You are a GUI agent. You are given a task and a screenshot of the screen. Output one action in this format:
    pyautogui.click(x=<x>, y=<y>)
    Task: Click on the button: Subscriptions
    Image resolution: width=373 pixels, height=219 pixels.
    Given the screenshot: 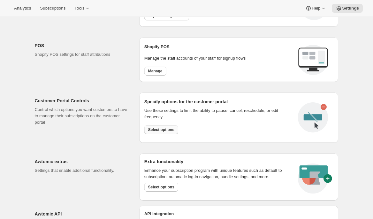 What is the action you would take?
    pyautogui.click(x=53, y=8)
    